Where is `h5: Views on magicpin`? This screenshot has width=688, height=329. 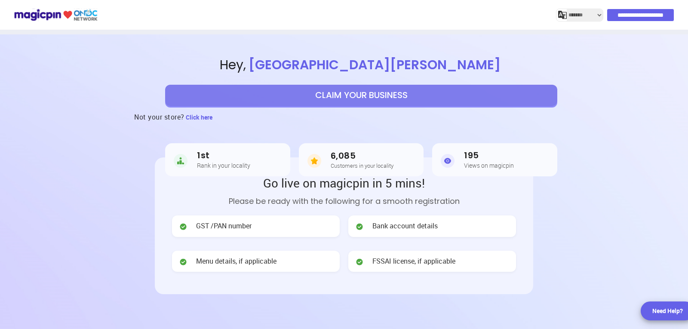 h5: Views on magicpin is located at coordinates (489, 165).